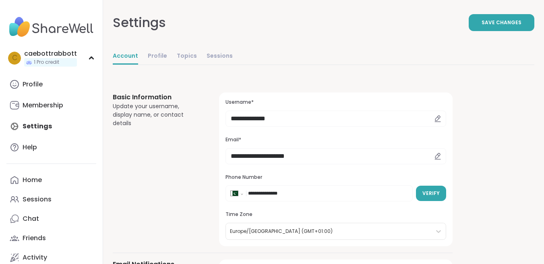  What do you see at coordinates (34, 238) in the screenshot?
I see `div: Friends` at bounding box center [34, 238].